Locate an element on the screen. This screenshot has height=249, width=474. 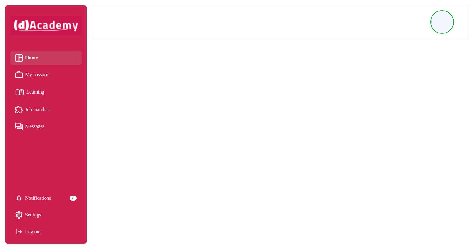
span: Messages is located at coordinates (35, 127).